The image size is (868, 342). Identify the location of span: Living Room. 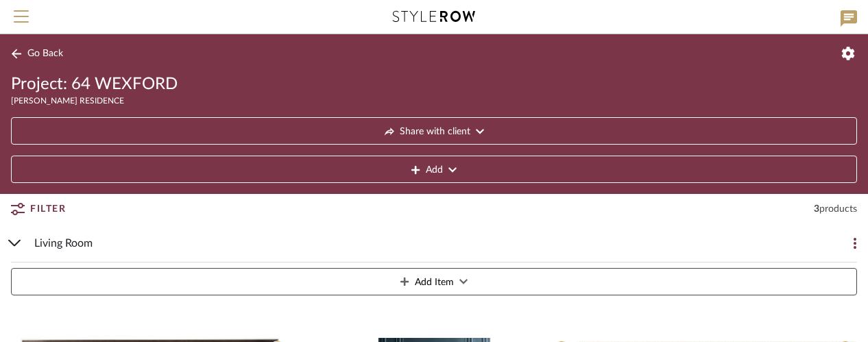
(63, 243).